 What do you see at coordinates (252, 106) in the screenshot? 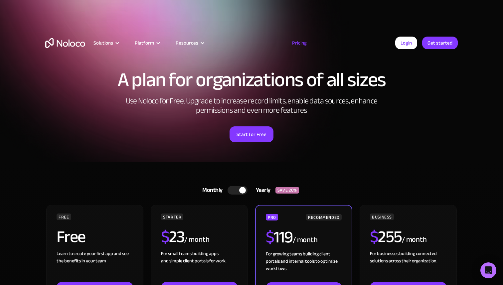
I see `h2: Use Noloco for Free. Upgrade to increase record limits, enable data sources, enhance permissions ...` at bounding box center [252, 106].